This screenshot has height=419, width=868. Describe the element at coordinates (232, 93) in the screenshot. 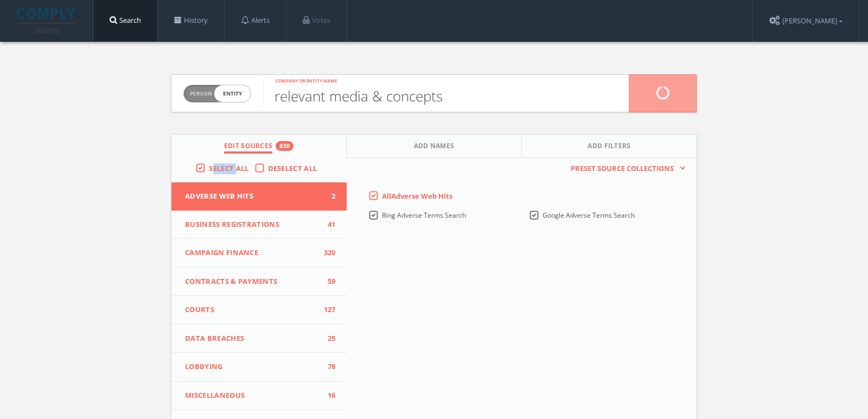

I see `span: entity` at that location.